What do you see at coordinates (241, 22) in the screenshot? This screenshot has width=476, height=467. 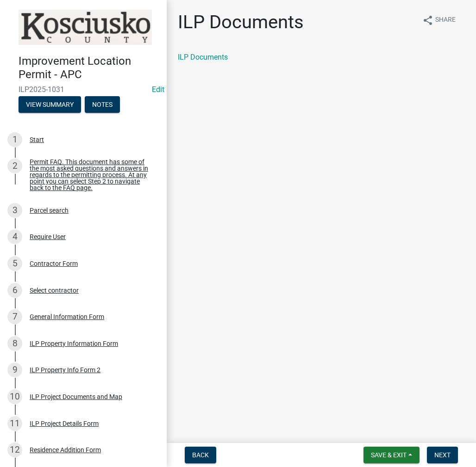 I see `h1: ILP Documents` at bounding box center [241, 22].